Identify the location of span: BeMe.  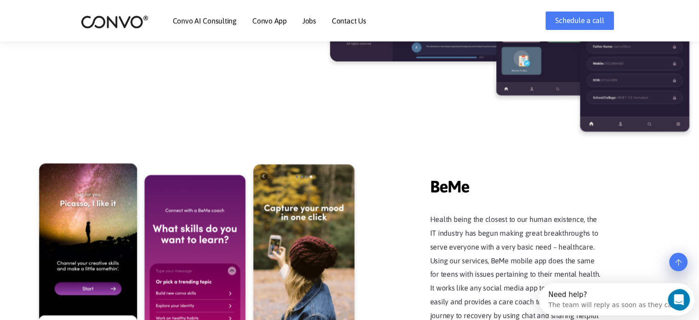
(518, 180).